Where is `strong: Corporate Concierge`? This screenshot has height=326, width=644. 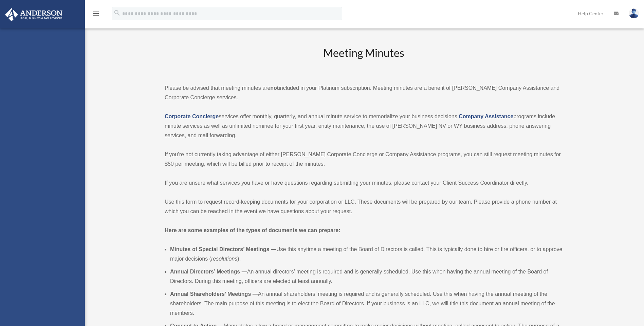 strong: Corporate Concierge is located at coordinates (192, 116).